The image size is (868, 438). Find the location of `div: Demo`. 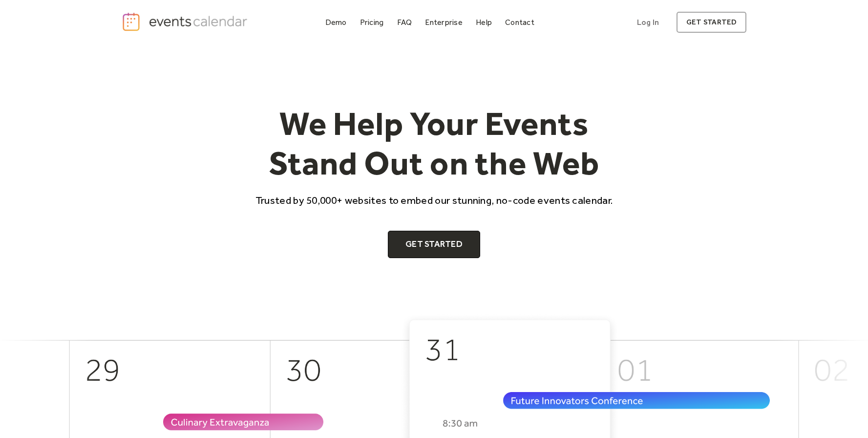

div: Demo is located at coordinates (336, 22).